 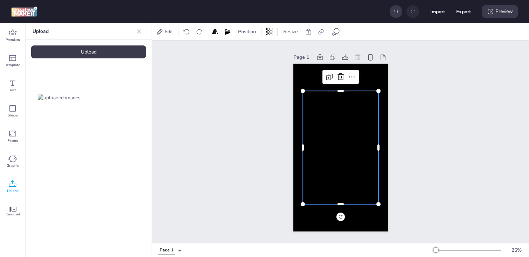 I want to click on span: Edit, so click(x=169, y=31).